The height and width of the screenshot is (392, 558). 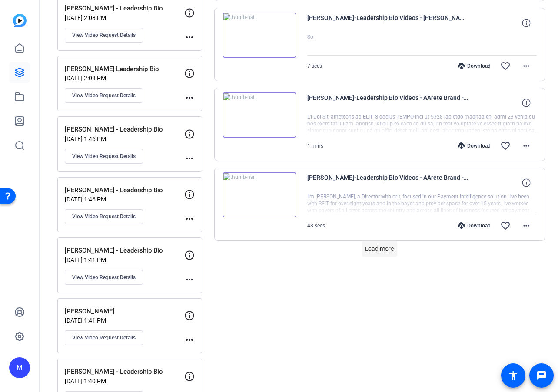 I want to click on button: Load more, so click(x=379, y=249).